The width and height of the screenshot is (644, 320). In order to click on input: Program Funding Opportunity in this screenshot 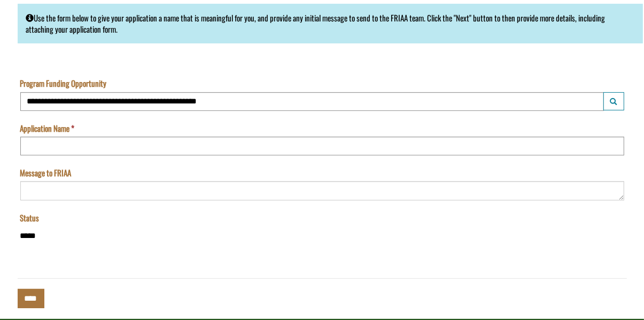, I will do `click(312, 101)`.